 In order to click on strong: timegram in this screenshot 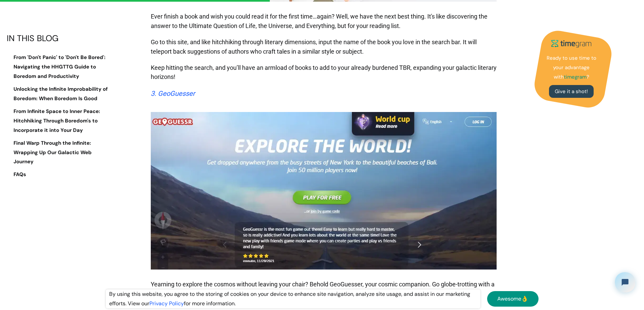, I will do `click(575, 77)`.